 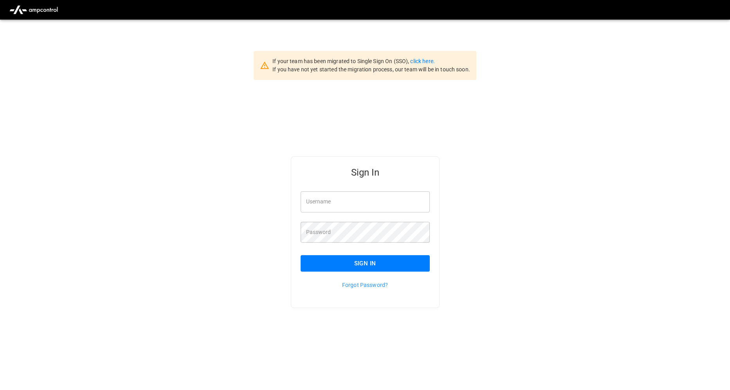 I want to click on span: If your team has been migrated to Single Sign On (SSO),, so click(x=342, y=61).